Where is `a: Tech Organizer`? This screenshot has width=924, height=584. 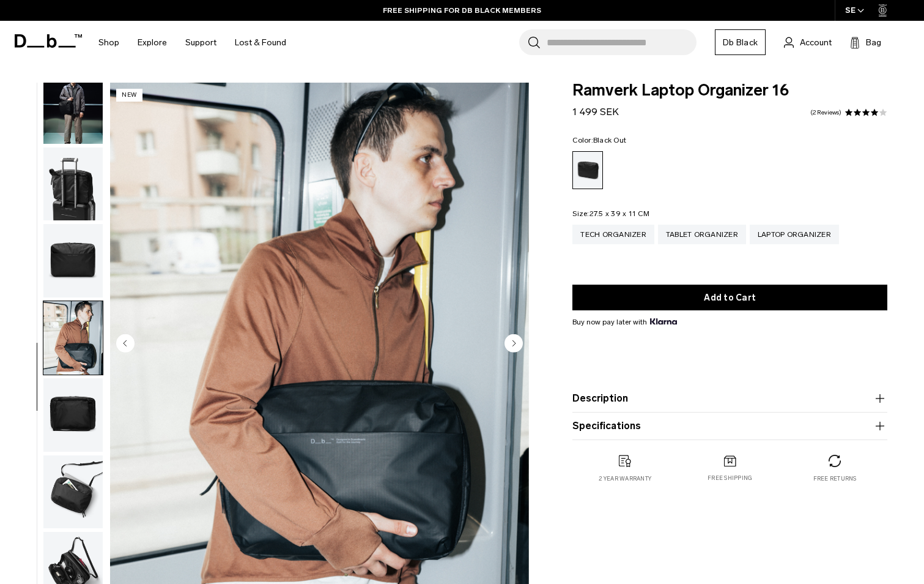 a: Tech Organizer is located at coordinates (613, 234).